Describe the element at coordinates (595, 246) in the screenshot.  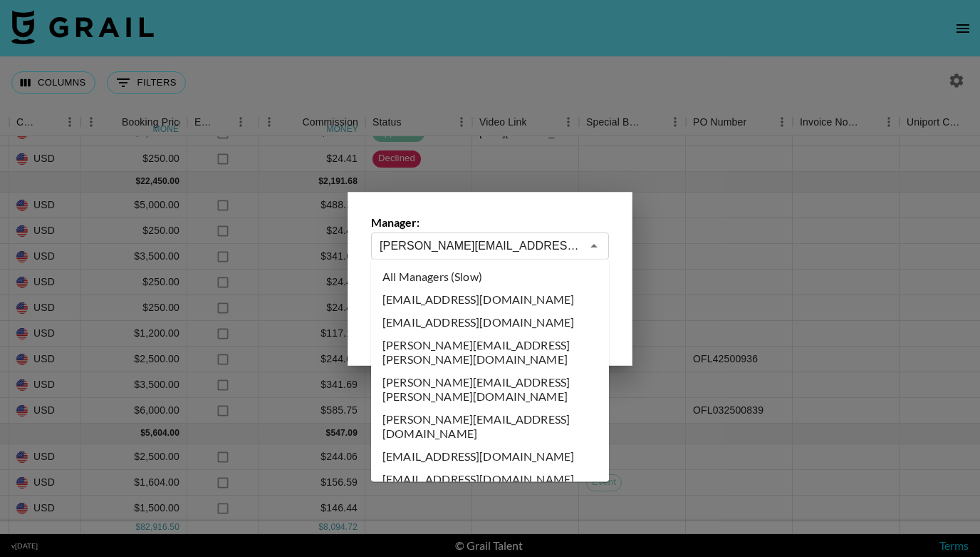
I see `button: Close` at that location.